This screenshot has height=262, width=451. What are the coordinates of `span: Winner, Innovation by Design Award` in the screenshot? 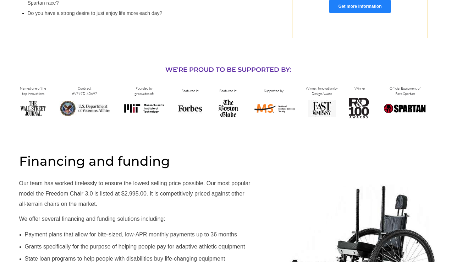 It's located at (322, 91).